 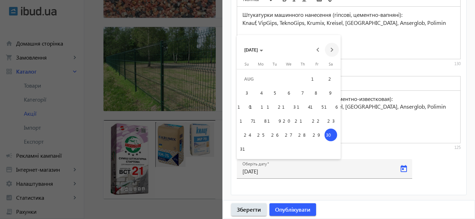 What do you see at coordinates (275, 93) in the screenshot?
I see `button: 05.08.2025` at bounding box center [275, 93].